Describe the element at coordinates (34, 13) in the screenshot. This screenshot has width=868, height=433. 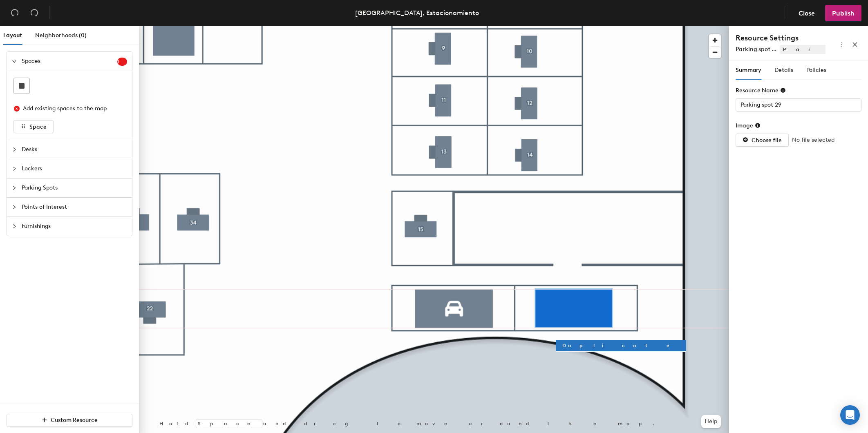
I see `button: Redo (⌘ + ⇧ + Z)` at that location.